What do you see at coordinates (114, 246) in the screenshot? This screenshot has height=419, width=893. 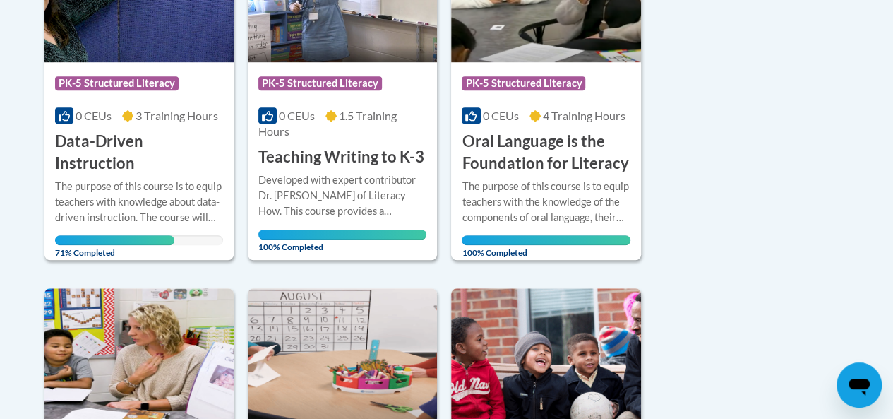 I see `span: 71% Completed` at bounding box center [114, 246].